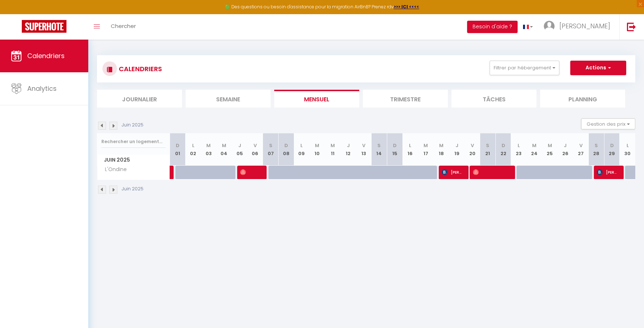  What do you see at coordinates (580, 150) in the screenshot?
I see `th: 27` at bounding box center [580, 150].